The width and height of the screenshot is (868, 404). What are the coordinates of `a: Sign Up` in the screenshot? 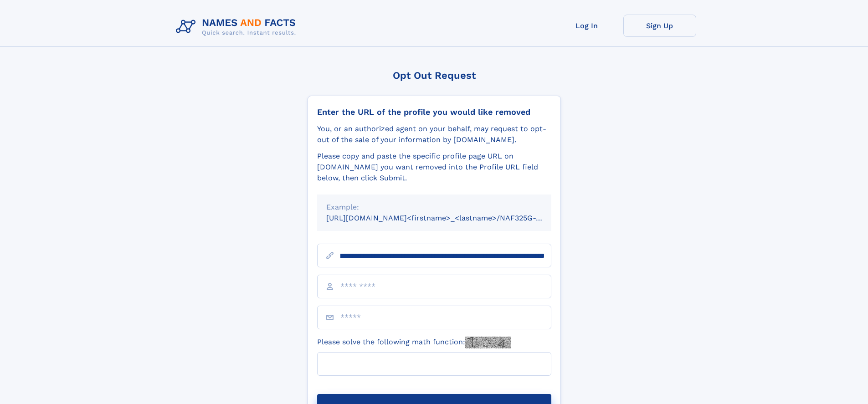 It's located at (659, 25).